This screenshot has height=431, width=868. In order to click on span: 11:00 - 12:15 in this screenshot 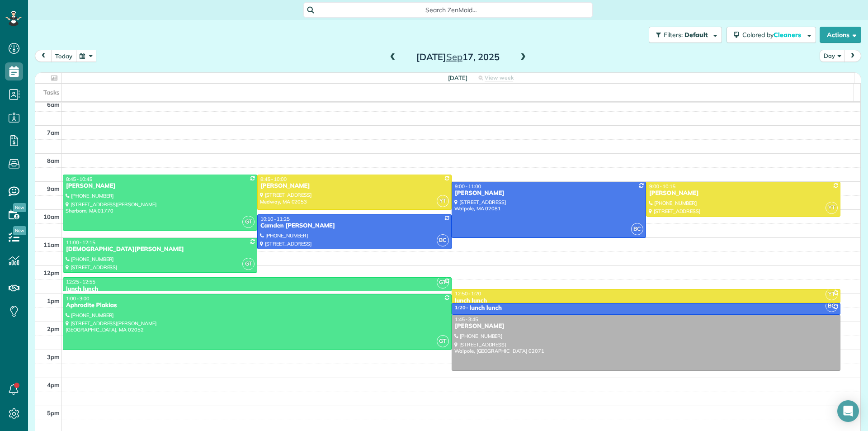, I will do `click(81, 242)`.